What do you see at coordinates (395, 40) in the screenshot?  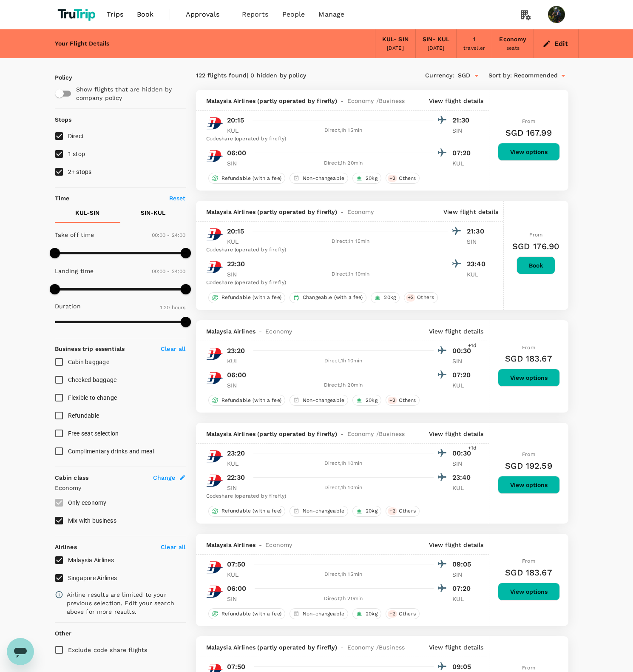 I see `div: KUL - SIN` at bounding box center [395, 40].